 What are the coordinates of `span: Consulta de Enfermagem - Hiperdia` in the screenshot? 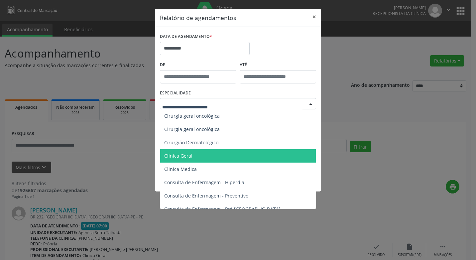 It's located at (204, 182).